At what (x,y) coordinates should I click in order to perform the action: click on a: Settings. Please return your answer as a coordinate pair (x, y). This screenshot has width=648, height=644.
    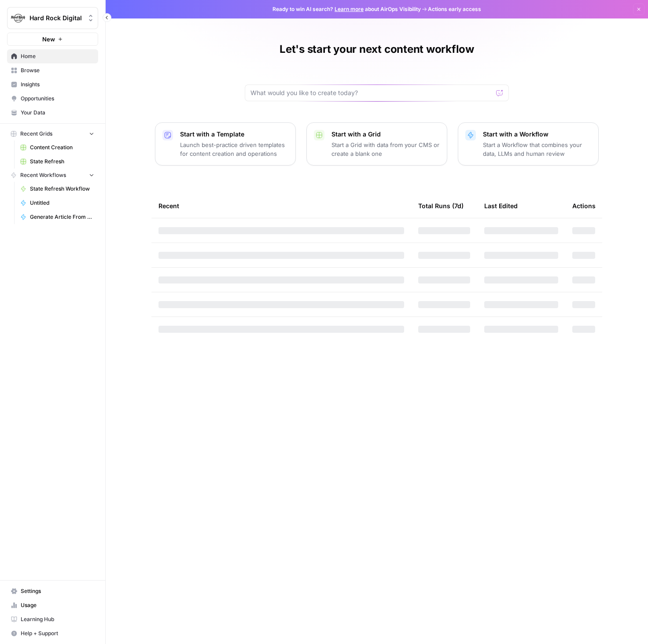
    Looking at the image, I should click on (53, 591).